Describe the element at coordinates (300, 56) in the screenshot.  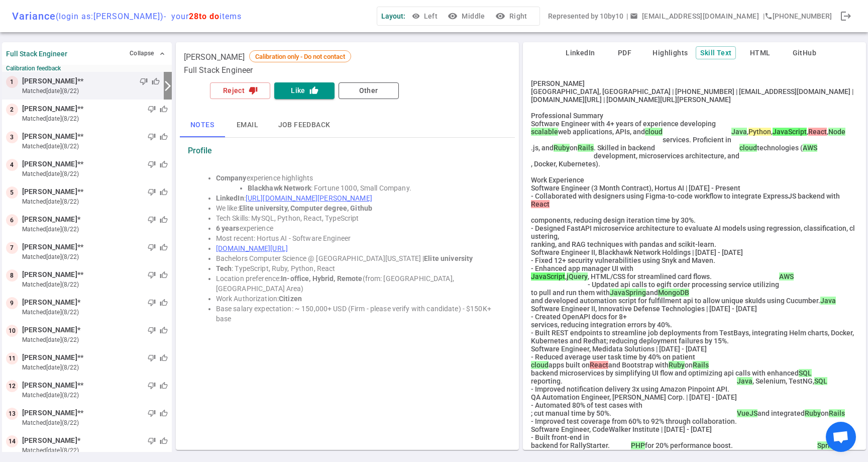
I see `span: Calibration only - Do not contact` at that location.